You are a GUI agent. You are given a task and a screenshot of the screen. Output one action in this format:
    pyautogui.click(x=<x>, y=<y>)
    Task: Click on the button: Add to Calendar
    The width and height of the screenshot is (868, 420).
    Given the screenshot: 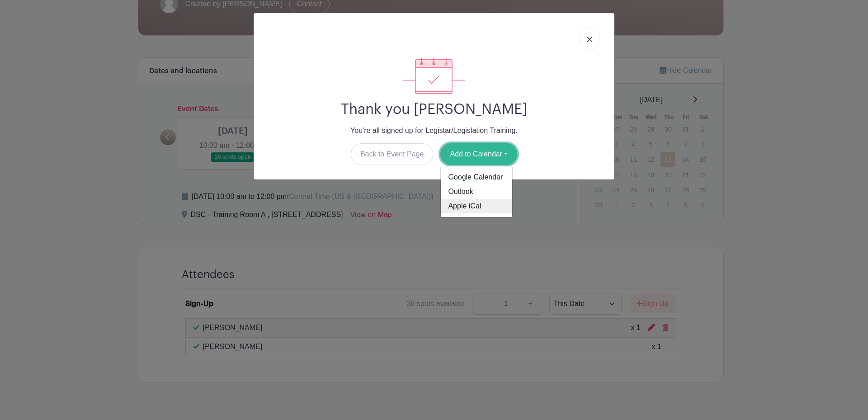 What is the action you would take?
    pyautogui.click(x=479, y=154)
    